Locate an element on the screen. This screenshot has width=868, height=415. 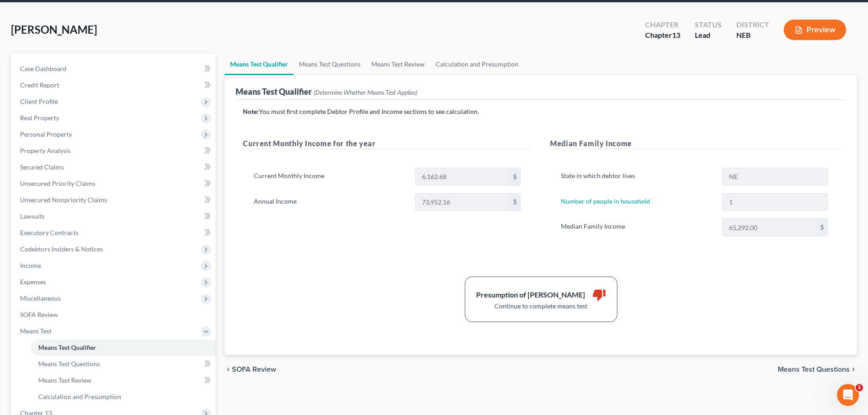
div: Continue to complete means test is located at coordinates (541, 306).